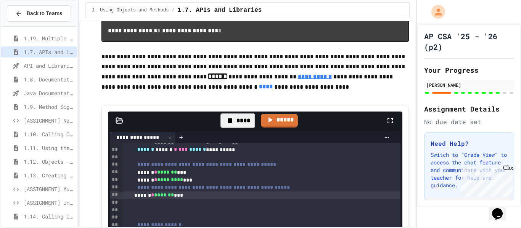  Describe the element at coordinates (49, 93) in the screenshot. I see `span: Java Documentation with Comments - Topic 1.8` at that location.